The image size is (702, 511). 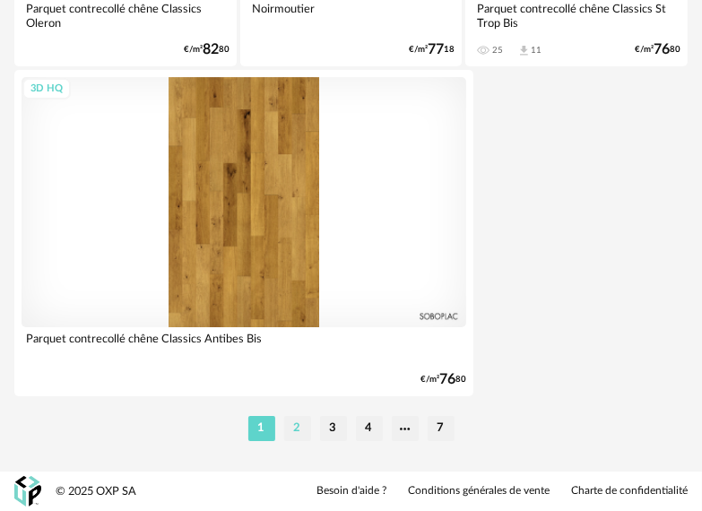 What do you see at coordinates (436, 49) in the screenshot?
I see `span: 77` at bounding box center [436, 49].